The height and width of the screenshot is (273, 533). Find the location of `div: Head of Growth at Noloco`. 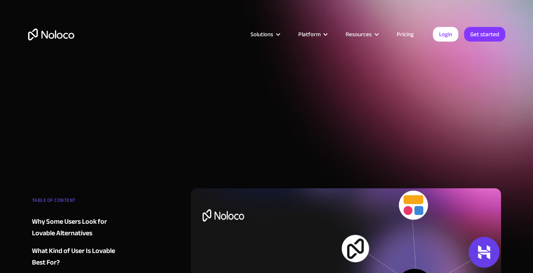

div: Head of Growth at Noloco is located at coordinates (249, 164).